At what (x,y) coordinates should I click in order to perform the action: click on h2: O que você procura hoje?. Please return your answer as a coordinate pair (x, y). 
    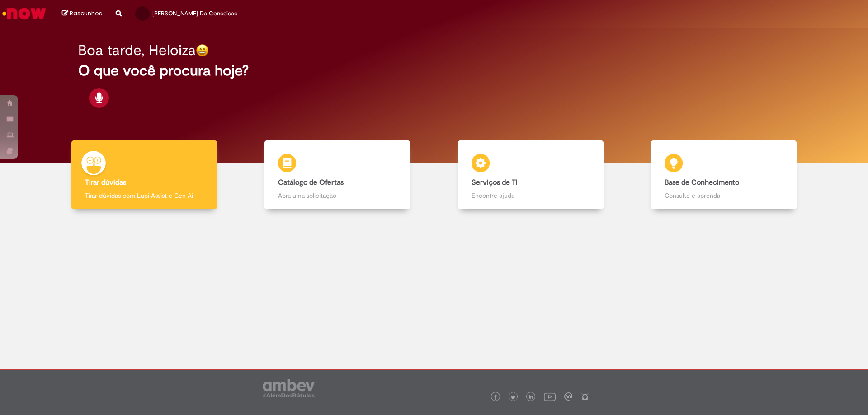
    Looking at the image, I should click on (434, 71).